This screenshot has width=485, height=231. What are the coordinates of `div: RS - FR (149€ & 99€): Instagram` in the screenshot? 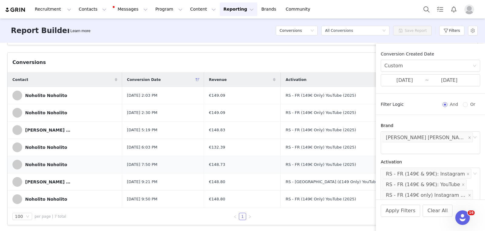 It's located at (426, 174).